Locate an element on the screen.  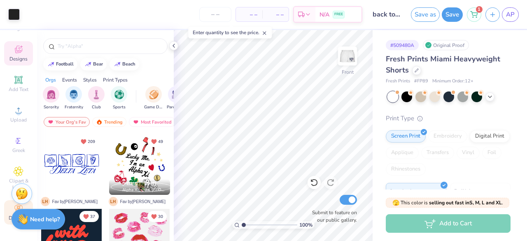
div: filter for Sorority is located at coordinates (51, 98).